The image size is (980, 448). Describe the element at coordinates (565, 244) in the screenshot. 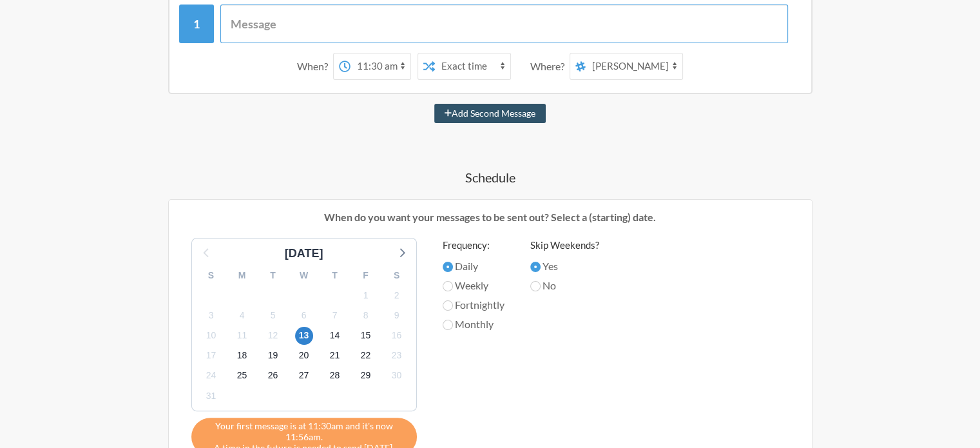

I see `label: Skip Weekends?` at that location.